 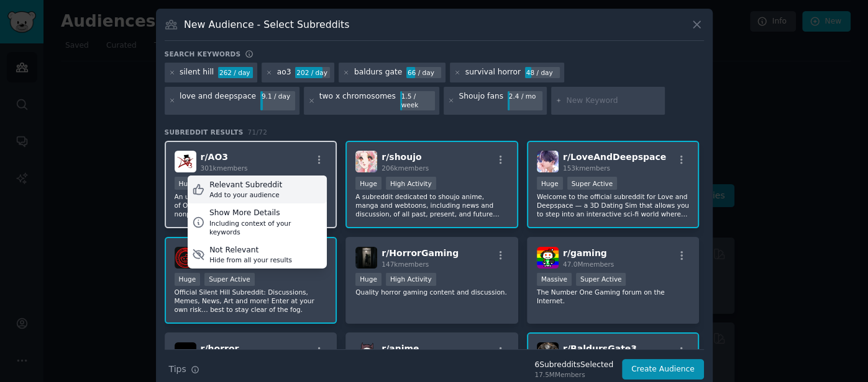 What do you see at coordinates (196, 72) in the screenshot?
I see `div: silent hill` at bounding box center [196, 72].